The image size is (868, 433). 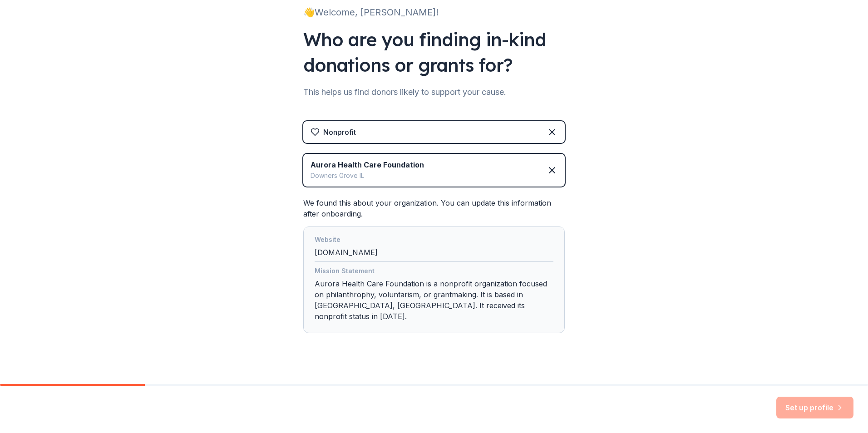 I want to click on div: Downers Grove IL, so click(x=367, y=176).